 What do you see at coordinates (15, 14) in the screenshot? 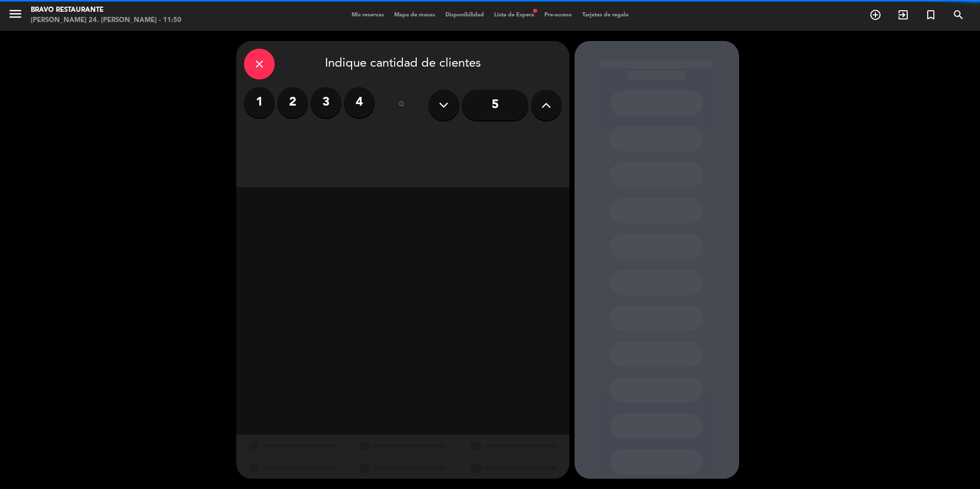
I see `i: menu` at bounding box center [15, 14].